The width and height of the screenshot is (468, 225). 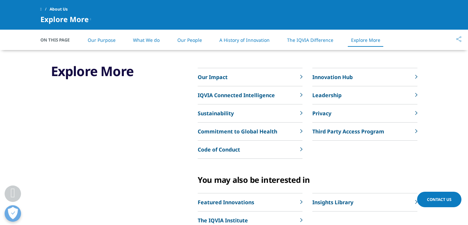 What do you see at coordinates (365, 113) in the screenshot?
I see `a: Privacy` at bounding box center [365, 113].